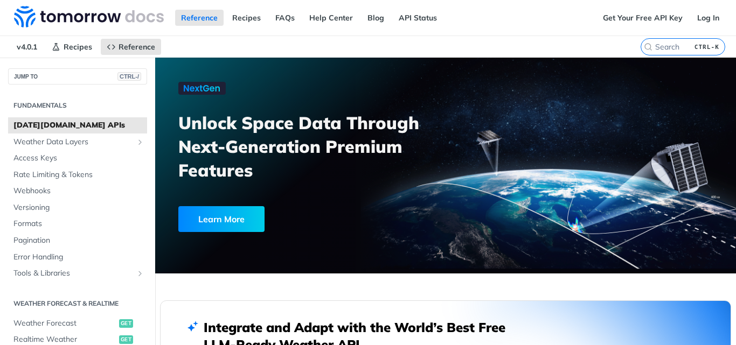  I want to click on button: JUMP TOCTRL-/, so click(78, 77).